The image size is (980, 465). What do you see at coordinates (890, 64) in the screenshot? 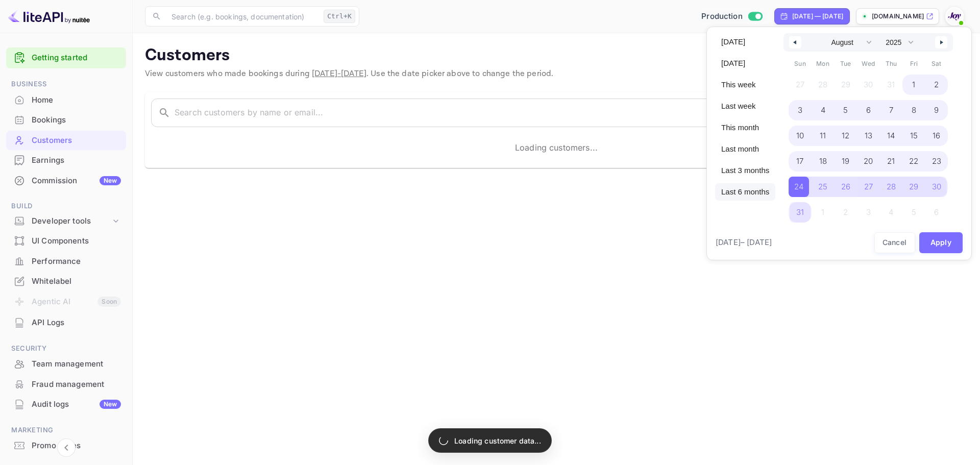
I see `span: Thu` at bounding box center [890, 64].